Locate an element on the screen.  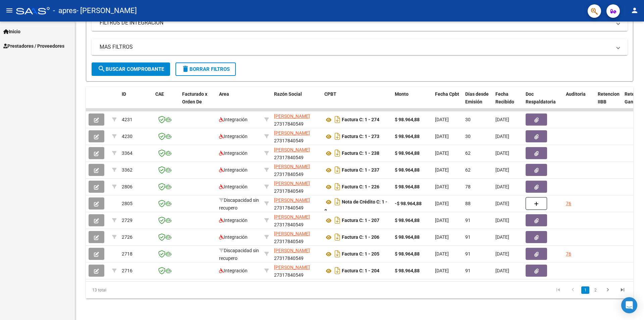
a: 2 is located at coordinates (596, 290).